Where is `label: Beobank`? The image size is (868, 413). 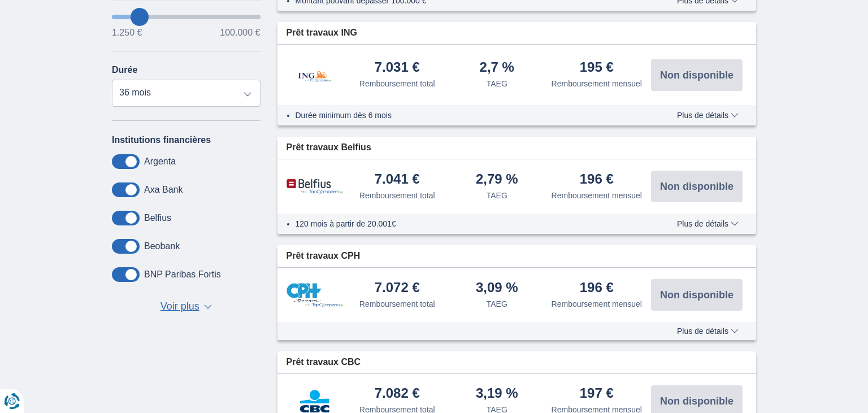 label: Beobank is located at coordinates (162, 246).